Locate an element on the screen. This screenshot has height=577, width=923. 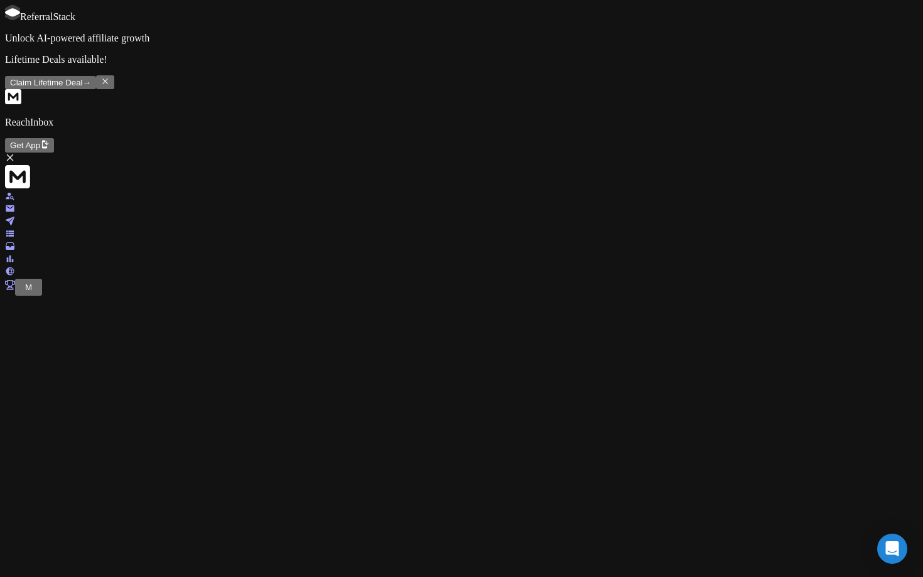
span: ReferralStack is located at coordinates (48, 16).